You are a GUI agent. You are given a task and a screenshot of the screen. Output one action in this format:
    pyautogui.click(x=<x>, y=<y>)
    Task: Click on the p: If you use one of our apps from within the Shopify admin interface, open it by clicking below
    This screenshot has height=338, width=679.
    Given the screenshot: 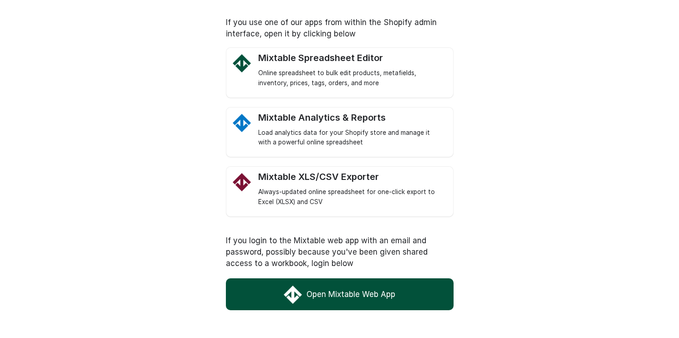 What is the action you would take?
    pyautogui.click(x=340, y=28)
    